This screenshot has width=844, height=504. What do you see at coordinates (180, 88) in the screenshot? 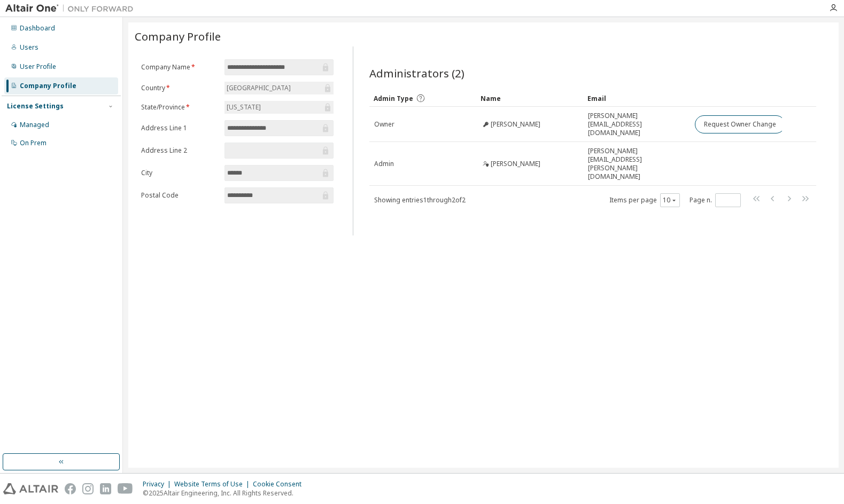
I see `label: Country` at bounding box center [180, 88].